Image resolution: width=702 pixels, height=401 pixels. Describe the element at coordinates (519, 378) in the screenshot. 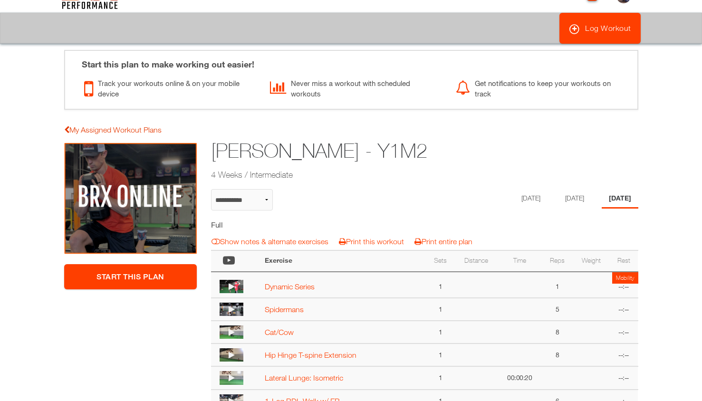

I see `td: 00:00:20` at that location.